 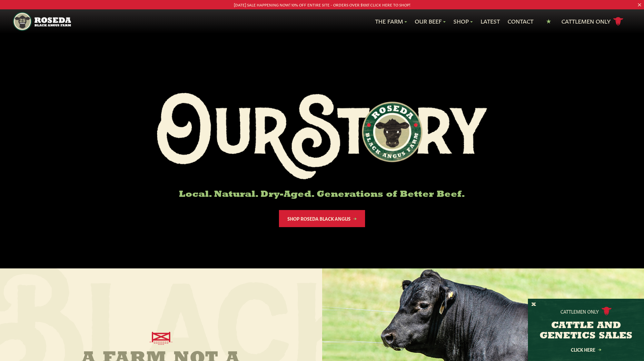 What do you see at coordinates (391, 21) in the screenshot?
I see `a: The Farm` at bounding box center [391, 21].